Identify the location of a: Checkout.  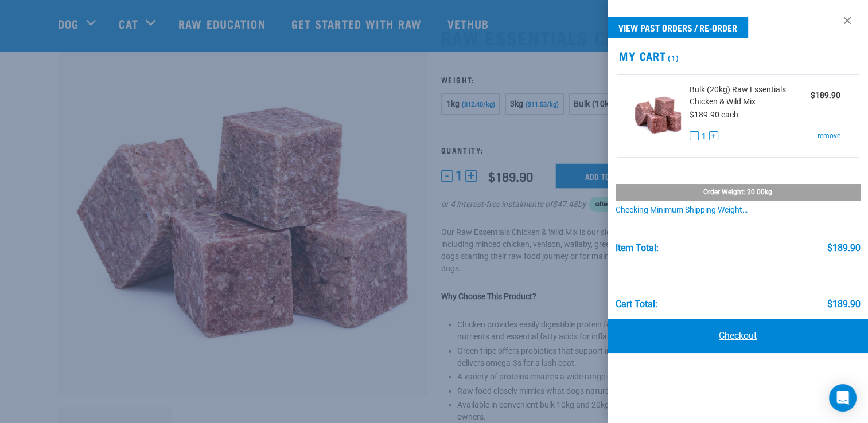
(738, 336).